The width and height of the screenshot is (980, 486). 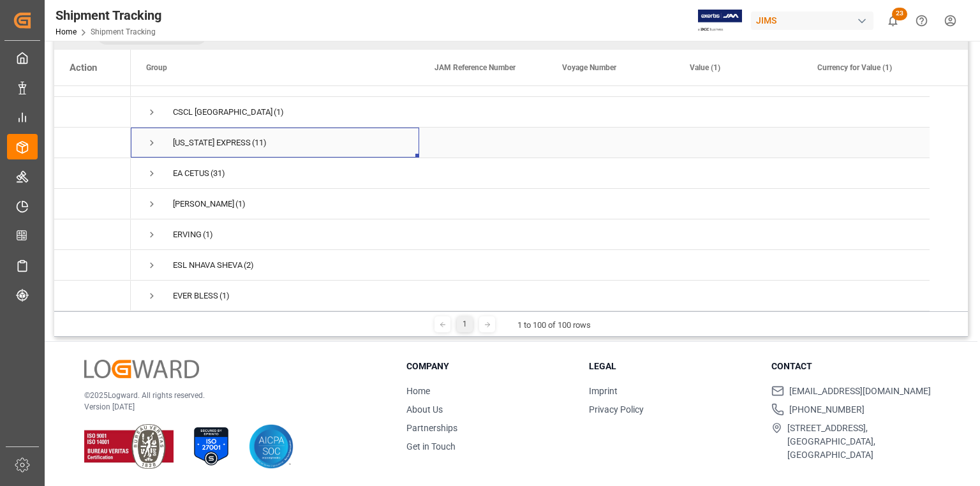 I want to click on a: About Us, so click(x=424, y=409).